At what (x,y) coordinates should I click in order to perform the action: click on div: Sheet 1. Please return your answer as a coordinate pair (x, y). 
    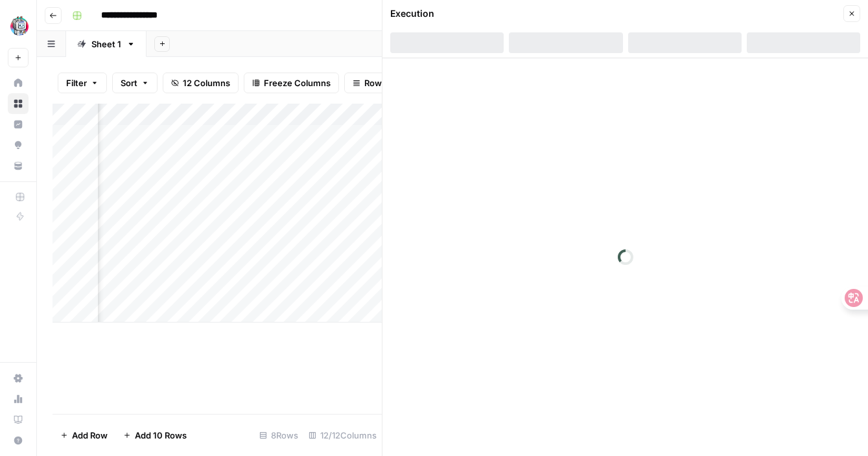
    Looking at the image, I should click on (106, 44).